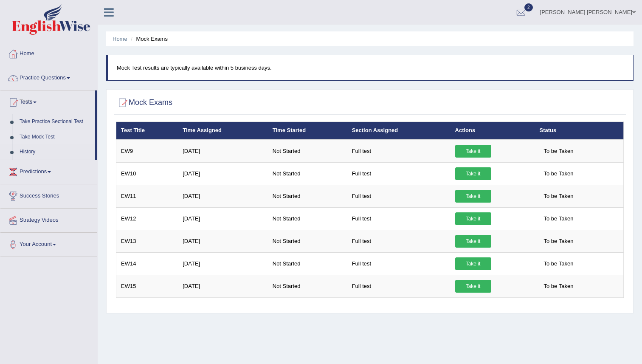 The width and height of the screenshot is (642, 364). What do you see at coordinates (148, 264) in the screenshot?
I see `td: EW14` at bounding box center [148, 264].